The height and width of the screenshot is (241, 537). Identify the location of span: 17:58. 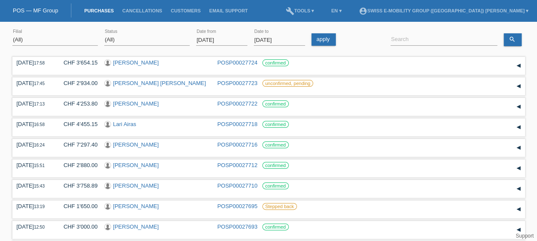
(39, 63).